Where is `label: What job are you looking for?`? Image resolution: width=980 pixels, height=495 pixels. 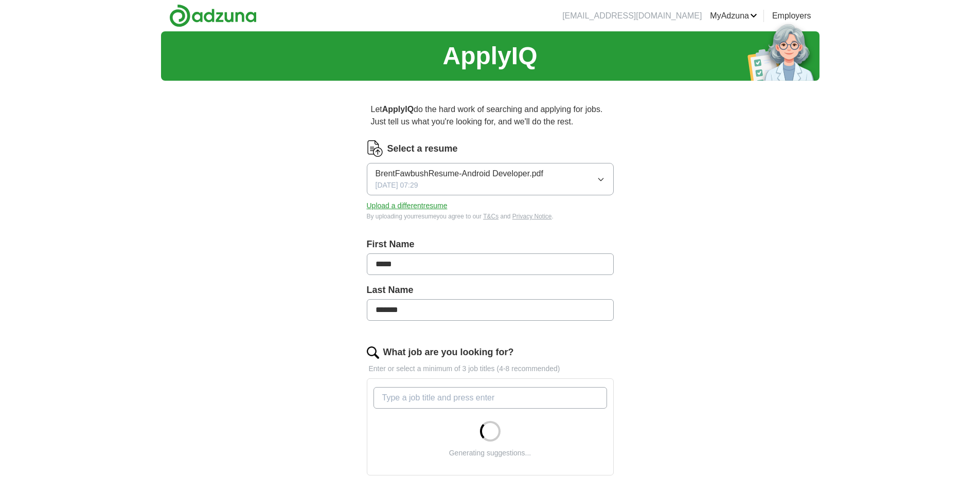
label: What job are you looking for? is located at coordinates (448, 352).